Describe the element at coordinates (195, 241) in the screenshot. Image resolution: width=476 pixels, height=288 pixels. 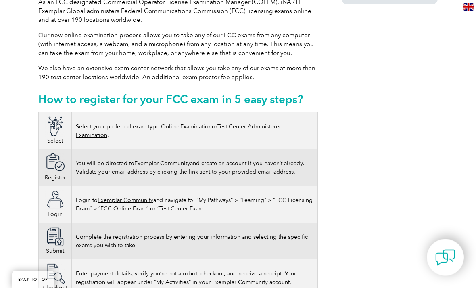
I see `td: Complete the registration process by entering your information and selecting the specific exams y...` at that location.